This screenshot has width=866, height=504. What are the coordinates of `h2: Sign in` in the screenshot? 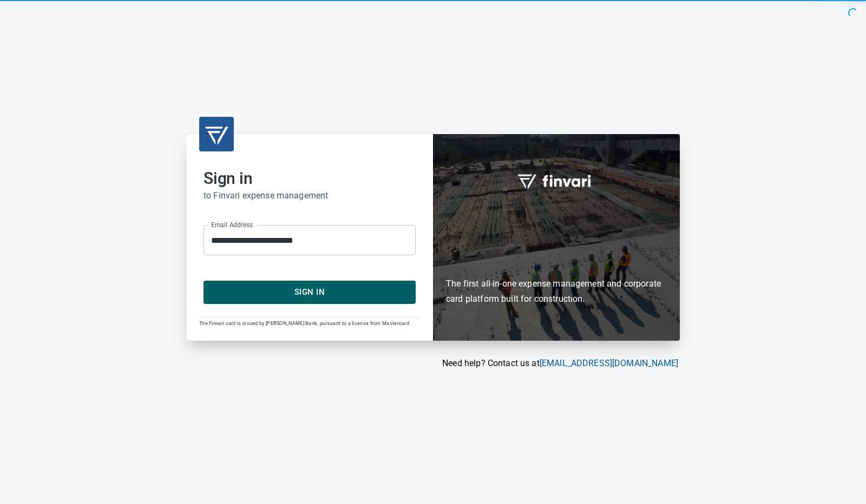 It's located at (310, 179).